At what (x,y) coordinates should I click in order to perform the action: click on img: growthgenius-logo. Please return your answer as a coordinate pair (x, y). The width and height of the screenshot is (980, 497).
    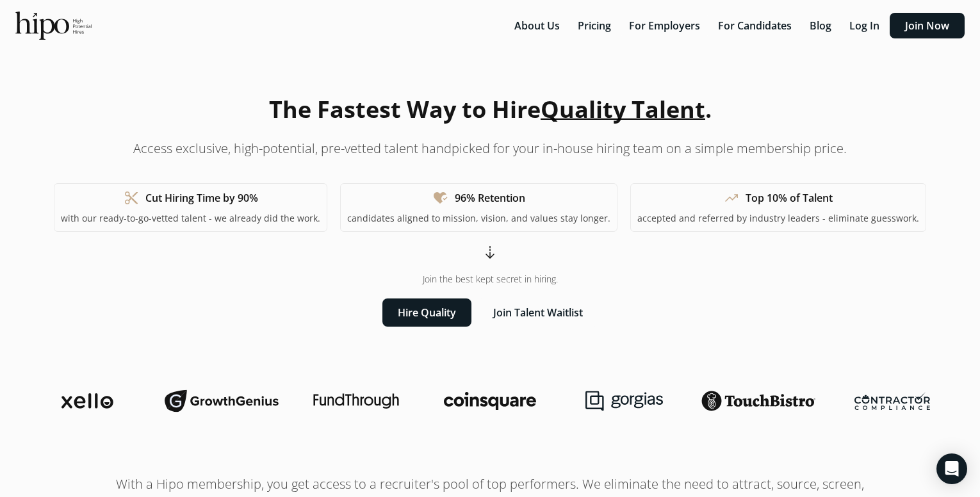
    Looking at the image, I should click on (221, 401).